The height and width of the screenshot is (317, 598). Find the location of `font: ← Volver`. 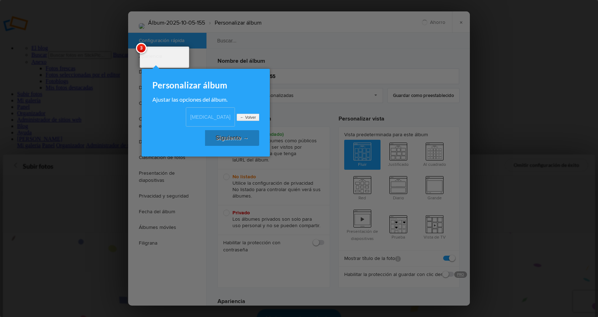

font: ← Volver is located at coordinates (248, 117).